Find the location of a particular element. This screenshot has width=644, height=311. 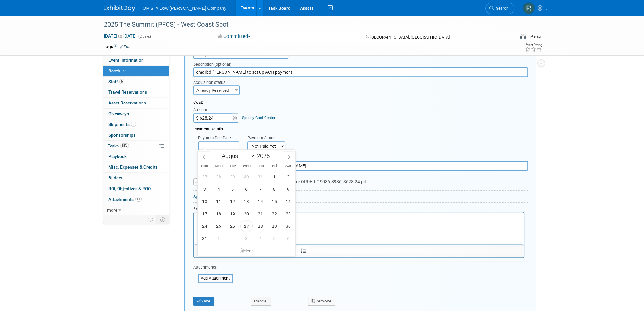

li: Extension cord is located at coordinates (171, 17).